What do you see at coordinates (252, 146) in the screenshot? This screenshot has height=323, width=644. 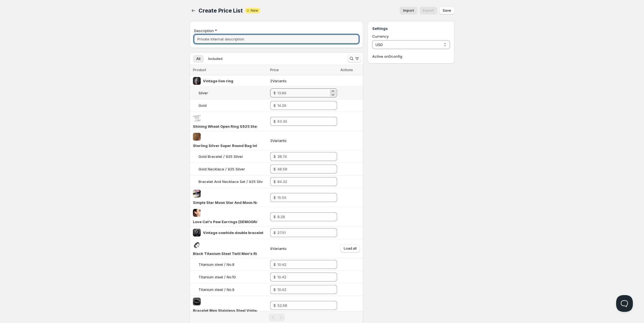 I see `span: Sterling Silver Super Round Bag Inlaid Zircon Bracelet Necklace` at bounding box center [252, 146].